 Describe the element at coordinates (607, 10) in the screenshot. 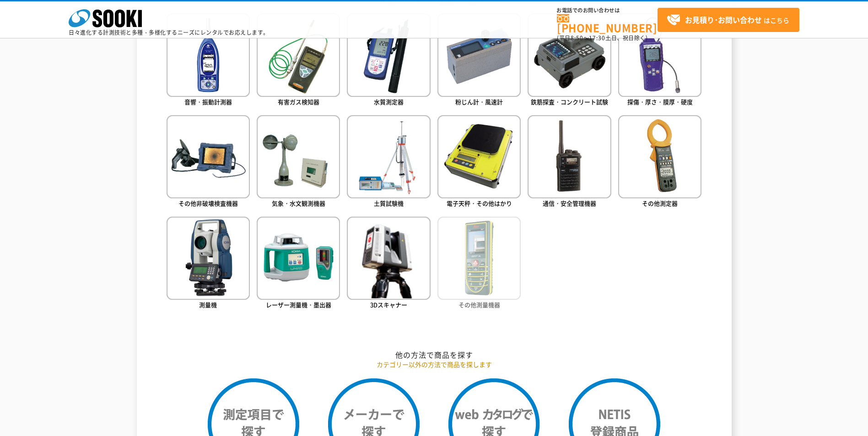

I see `span: お電話でのお問い合わせは` at that location.